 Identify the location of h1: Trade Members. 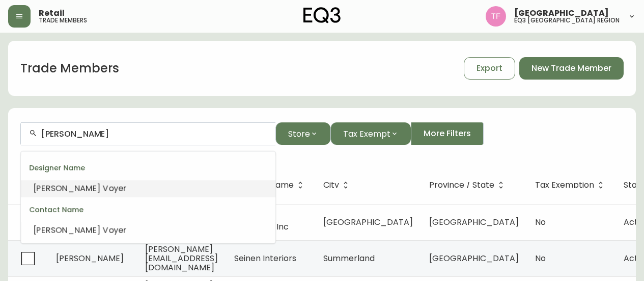
(70, 68).